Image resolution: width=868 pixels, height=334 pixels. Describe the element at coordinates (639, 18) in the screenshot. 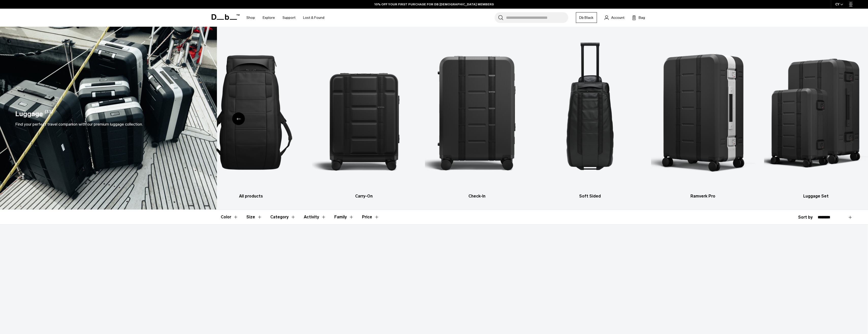

I see `button: Bag` at that location.